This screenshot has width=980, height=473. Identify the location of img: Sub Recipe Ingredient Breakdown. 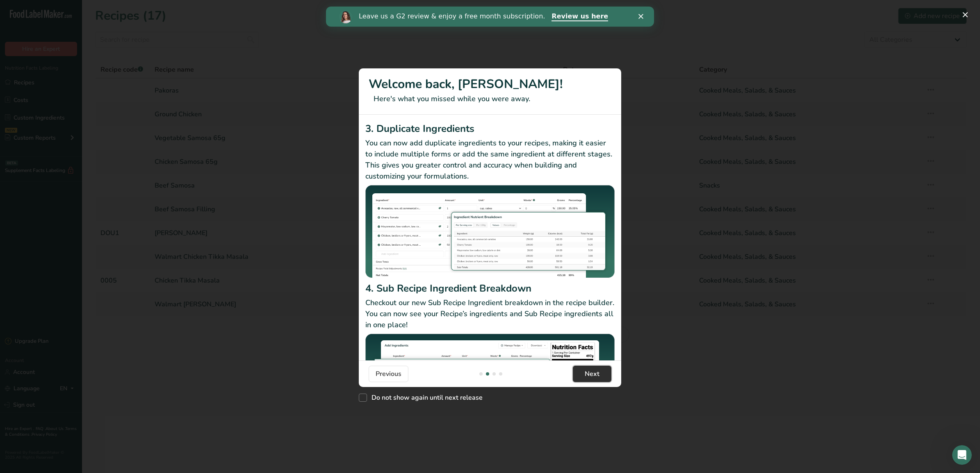
(490, 380).